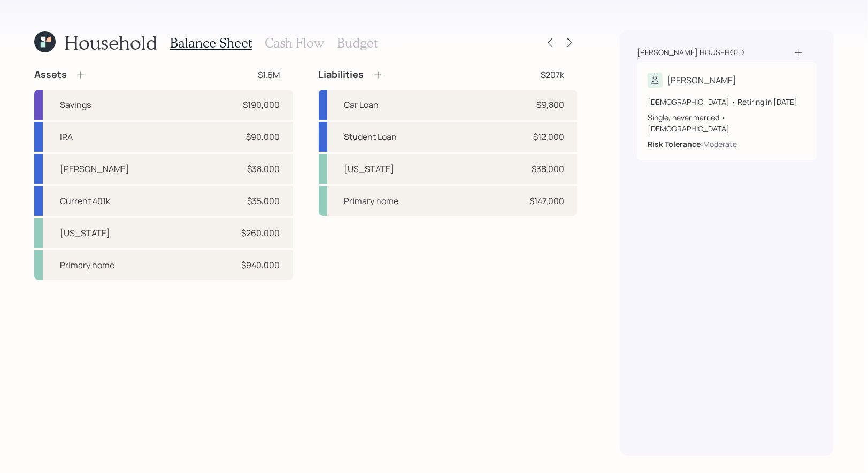  I want to click on h4: Liabilities, so click(341, 75).